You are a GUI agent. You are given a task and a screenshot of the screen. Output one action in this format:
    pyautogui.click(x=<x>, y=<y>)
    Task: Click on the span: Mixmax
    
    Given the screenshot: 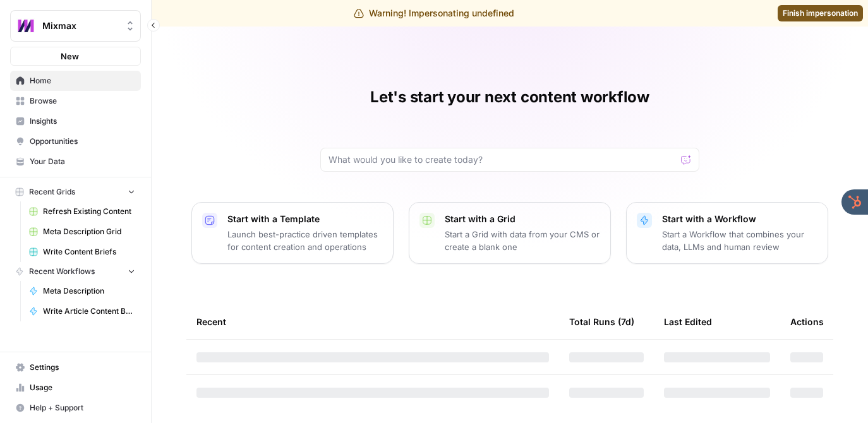 What is the action you would take?
    pyautogui.click(x=80, y=26)
    